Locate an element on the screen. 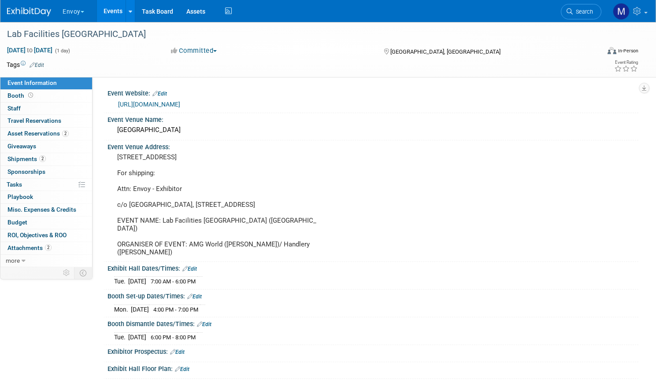  div: In-Person is located at coordinates (628, 51).